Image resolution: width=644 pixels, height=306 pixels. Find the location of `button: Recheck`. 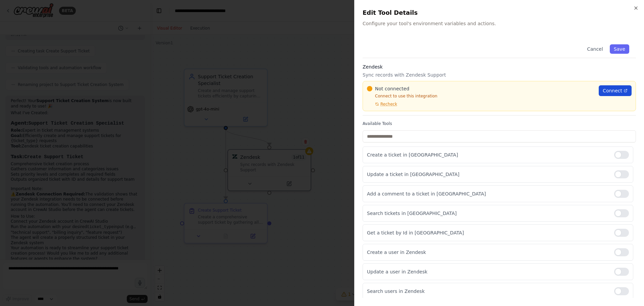

button: Recheck is located at coordinates (382, 104).